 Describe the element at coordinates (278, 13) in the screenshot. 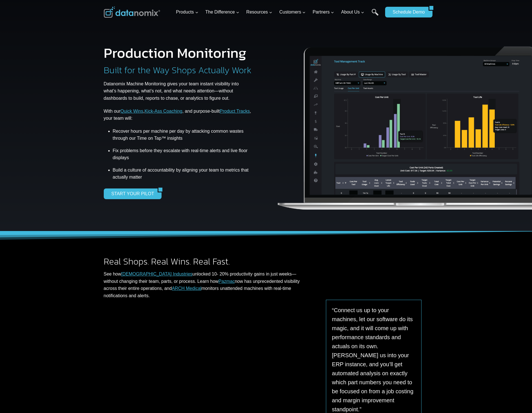

I see `nav: Primary Navigation` at that location.